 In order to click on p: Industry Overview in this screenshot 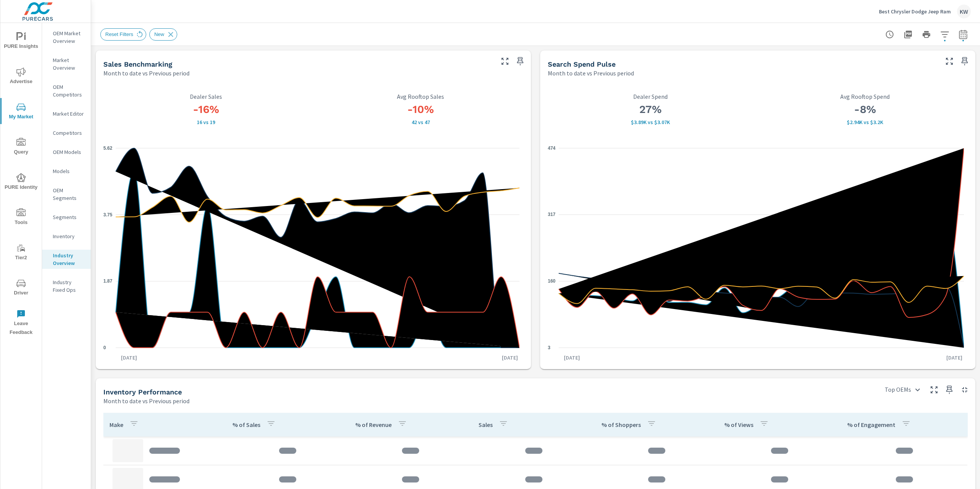, I will do `click(69, 259)`.